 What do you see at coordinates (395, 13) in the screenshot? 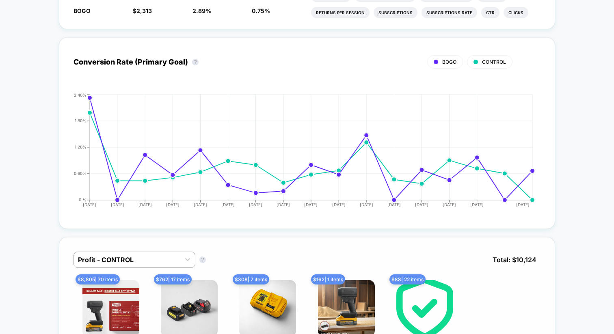
I see `li: Subscriptions` at bounding box center [395, 13].